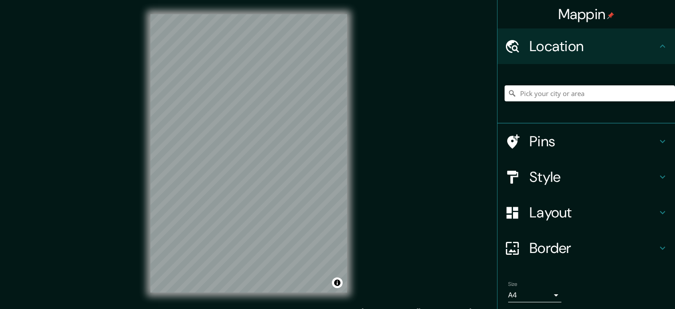  Describe the element at coordinates (513, 284) in the screenshot. I see `label: Size` at that location.